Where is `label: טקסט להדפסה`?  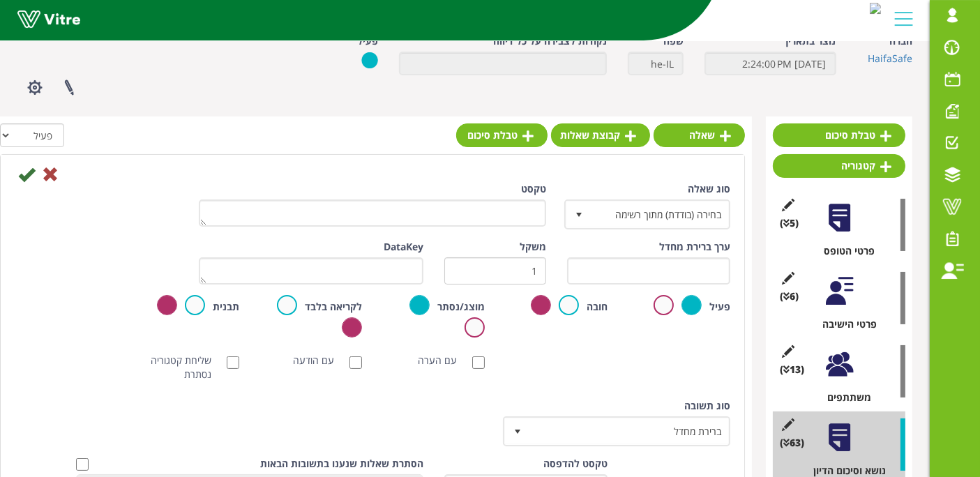 label: טקסט להדפסה is located at coordinates (575, 464).